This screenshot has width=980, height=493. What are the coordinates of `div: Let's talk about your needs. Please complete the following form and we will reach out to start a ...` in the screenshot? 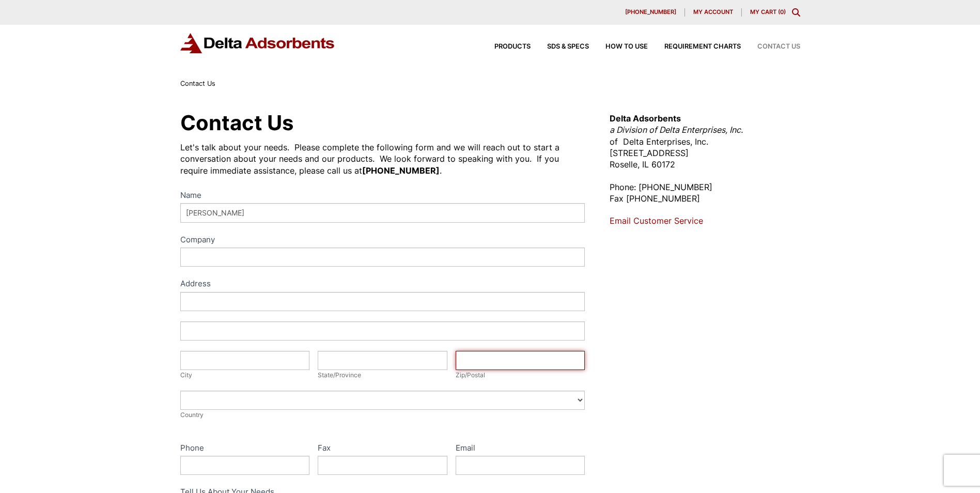 It's located at (383, 159).